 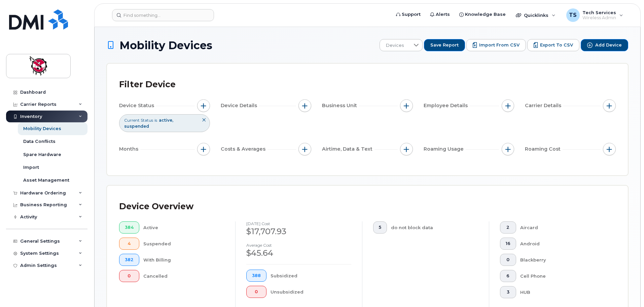 What do you see at coordinates (496, 45) in the screenshot?
I see `button: Import from CSV` at bounding box center [496, 45].